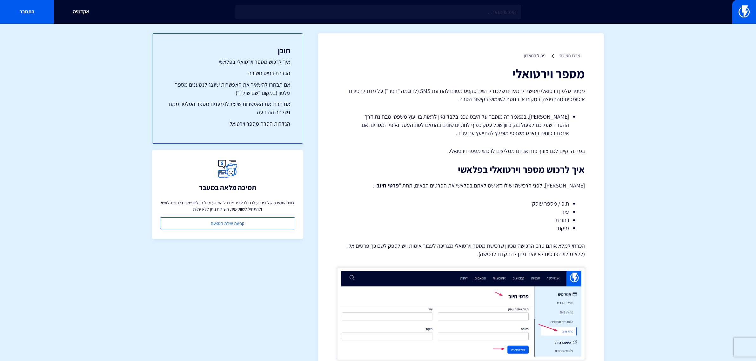  What do you see at coordinates (228, 51) in the screenshot?
I see `h3: תוכן` at bounding box center [228, 51].